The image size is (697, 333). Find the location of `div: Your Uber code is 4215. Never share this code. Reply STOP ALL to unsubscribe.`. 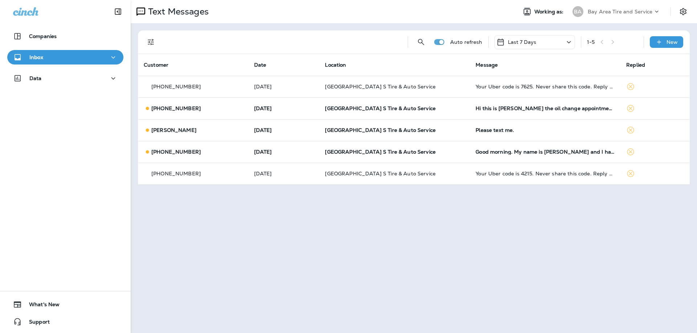

div: Your Uber code is 4215. Never share this code. Reply STOP ALL to unsubscribe. is located at coordinates (545, 174).